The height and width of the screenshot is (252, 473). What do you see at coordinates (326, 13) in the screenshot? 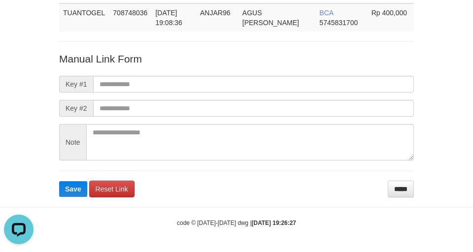
I see `span: BCA` at bounding box center [326, 13].